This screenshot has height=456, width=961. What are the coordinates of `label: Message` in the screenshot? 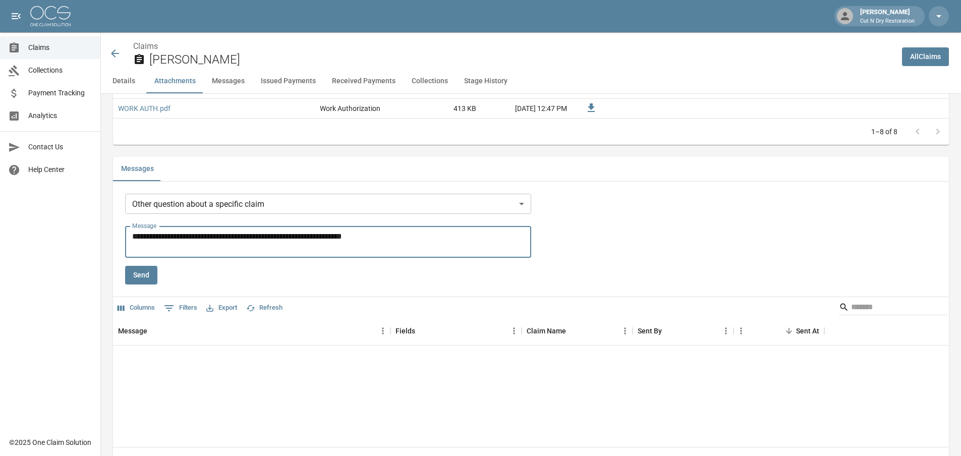 It's located at (144, 226).